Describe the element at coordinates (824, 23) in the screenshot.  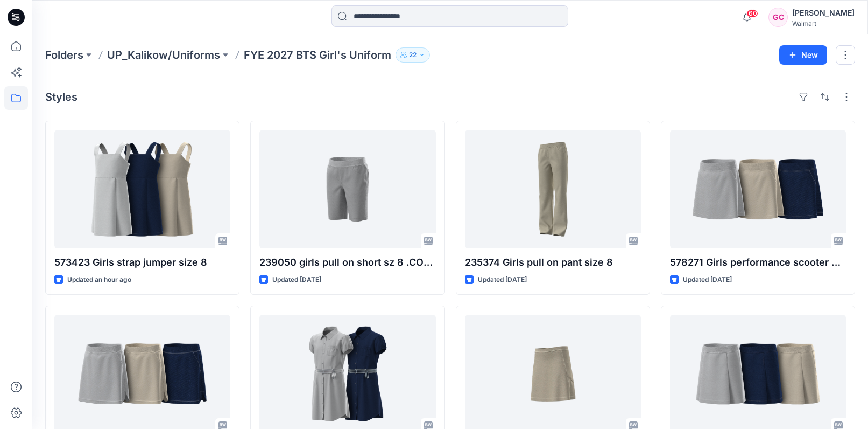
I see `div: Walmart` at that location.